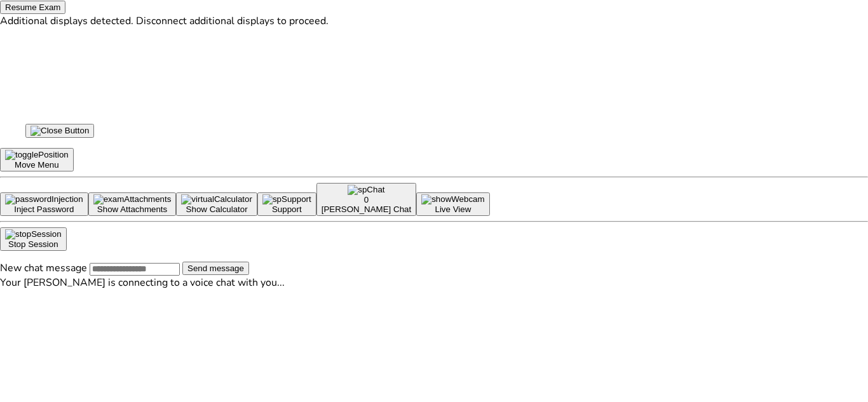 Image resolution: width=868 pixels, height=402 pixels. Describe the element at coordinates (215, 268) in the screenshot. I see `button: Send message` at that location.